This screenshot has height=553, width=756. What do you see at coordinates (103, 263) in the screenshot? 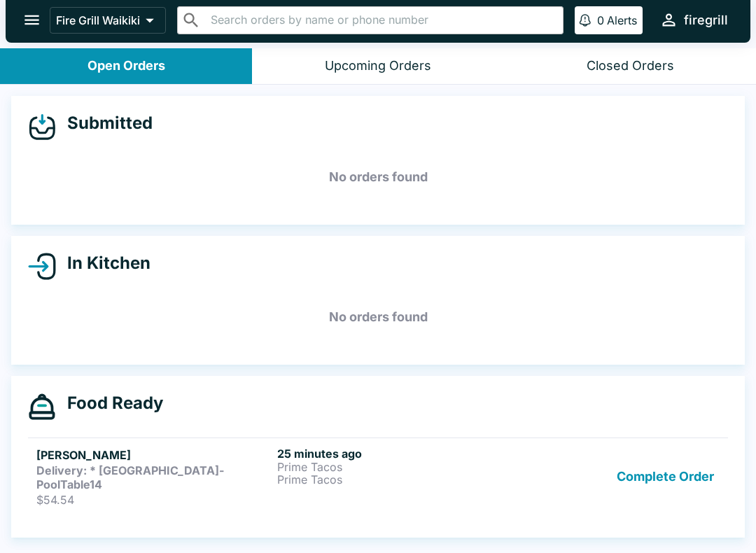
I see `h4: In Kitchen` at bounding box center [103, 263].